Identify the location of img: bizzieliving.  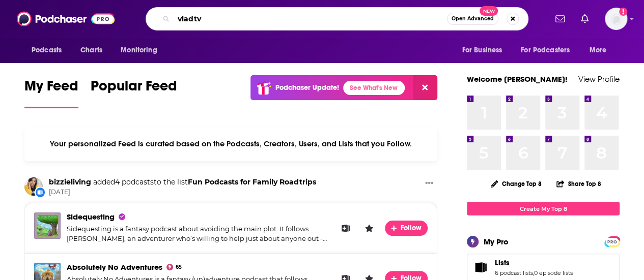
(33, 186).